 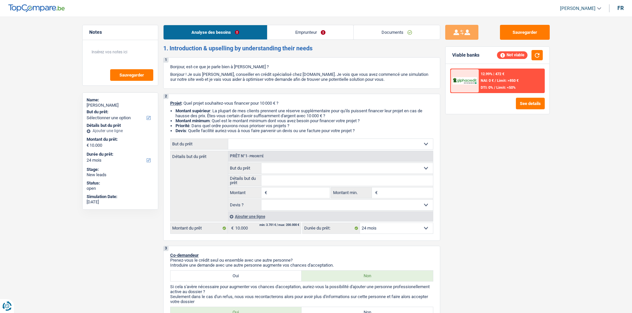 What do you see at coordinates (119, 112) in the screenshot?
I see `label: But du prêt:` at bounding box center [119, 112].